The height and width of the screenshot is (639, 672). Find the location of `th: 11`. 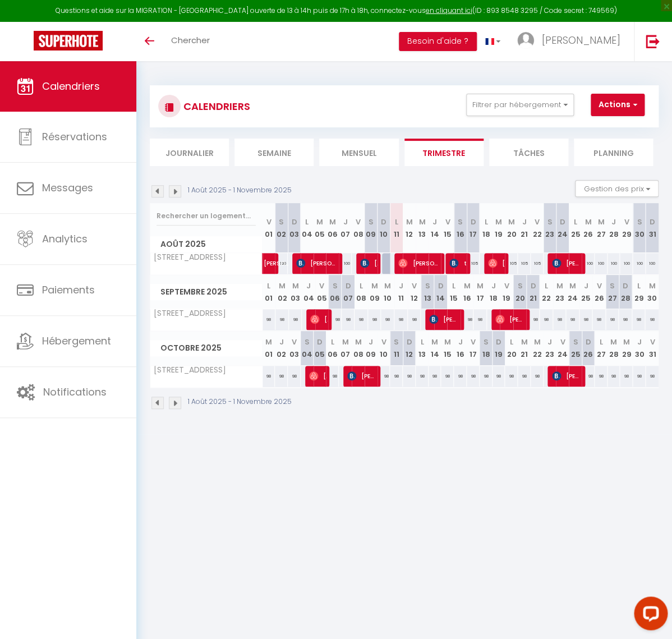

th: 11 is located at coordinates (396, 348).